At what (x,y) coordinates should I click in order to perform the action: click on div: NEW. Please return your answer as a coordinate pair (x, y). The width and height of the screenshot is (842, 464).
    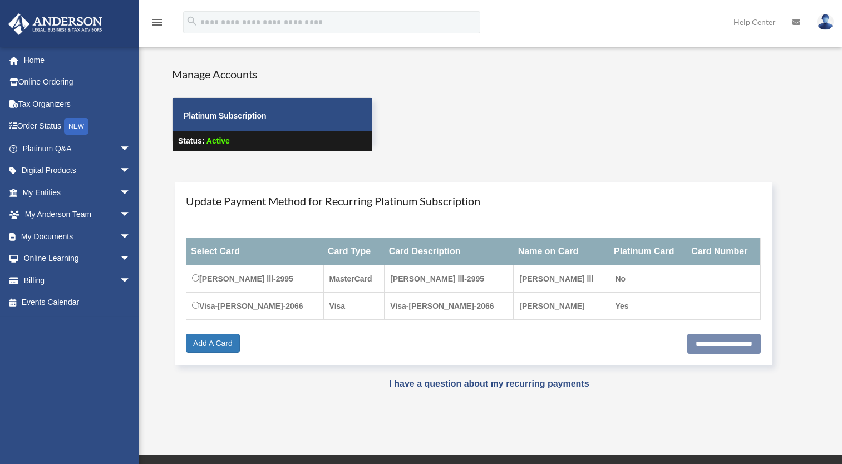
    Looking at the image, I should click on (76, 126).